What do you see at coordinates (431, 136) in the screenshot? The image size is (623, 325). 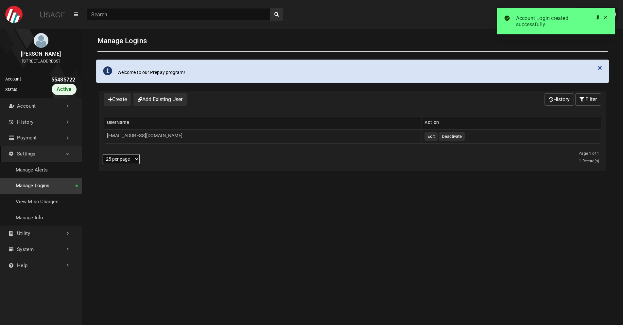 I see `button: Edit` at bounding box center [431, 136].